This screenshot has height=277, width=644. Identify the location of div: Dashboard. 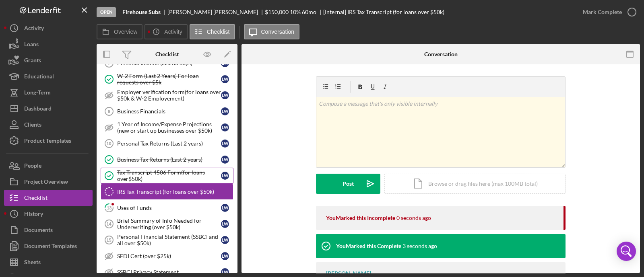
(38, 110).